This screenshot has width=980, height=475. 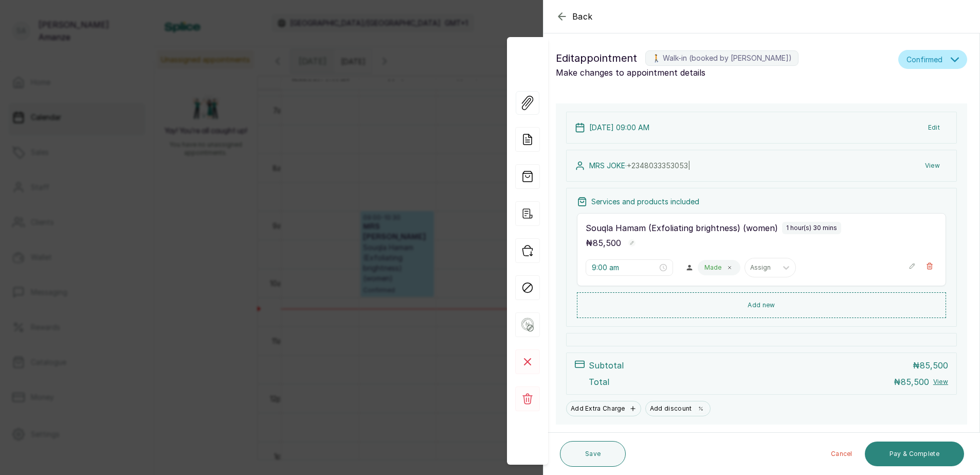 I want to click on button: Pay & Complete, so click(x=914, y=454).